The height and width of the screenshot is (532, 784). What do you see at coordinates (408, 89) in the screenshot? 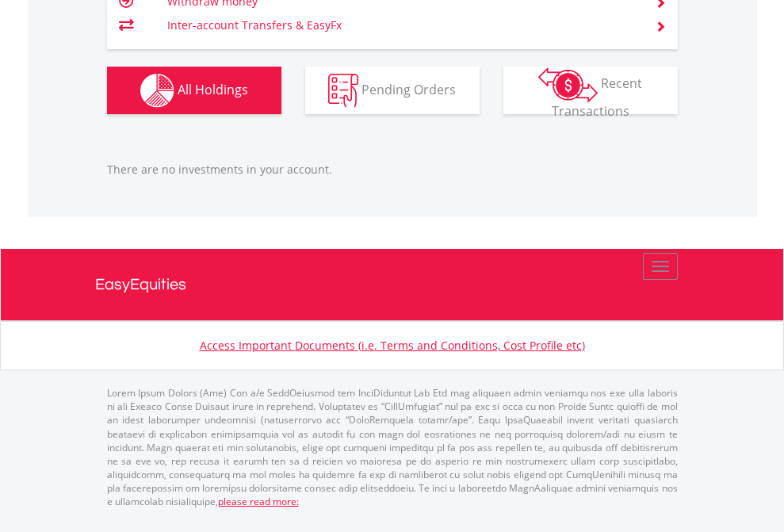
I see `span: Pending Orders` at bounding box center [408, 89].